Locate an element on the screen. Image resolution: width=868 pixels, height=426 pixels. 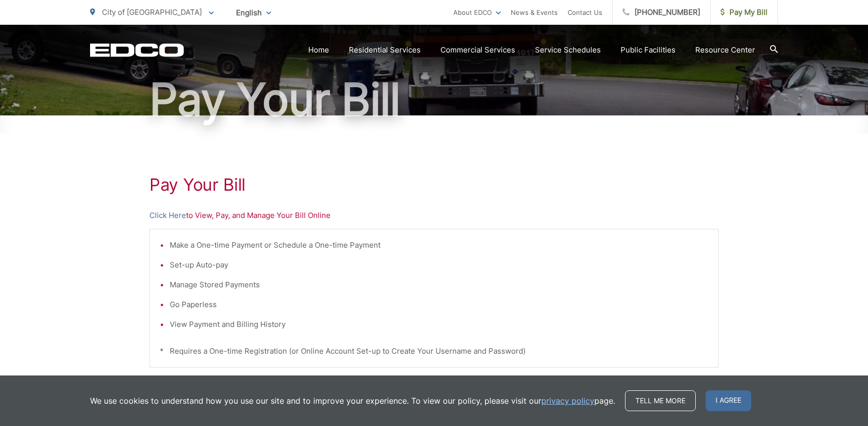
span: Pay My Bill is located at coordinates (744, 12).